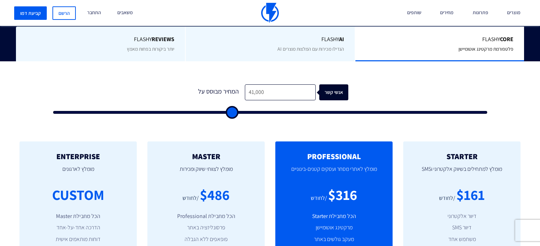 Image resolution: width=540 pixels, height=246 pixels. Describe the element at coordinates (461, 239) in the screenshot. I see `li: משתמש אחד` at that location.